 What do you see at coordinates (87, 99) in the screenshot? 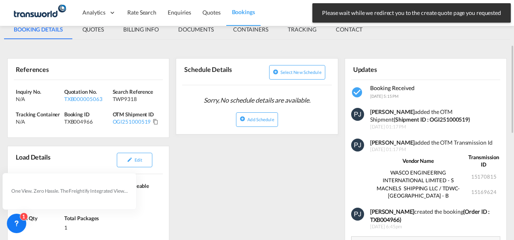
I see `div: TXB000005063` at bounding box center [87, 99].